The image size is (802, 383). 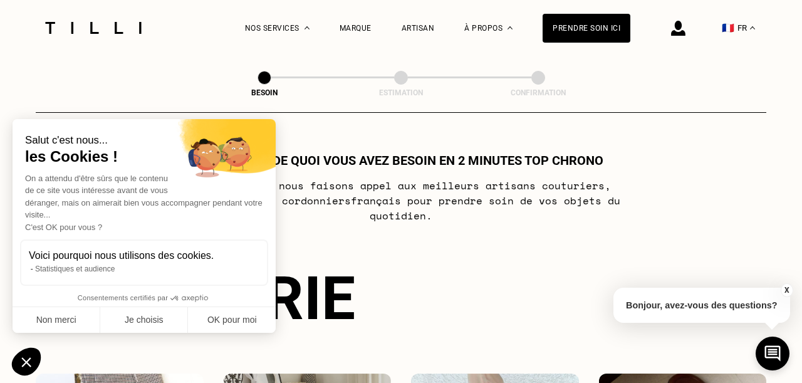 What do you see at coordinates (355, 28) in the screenshot?
I see `div: Marque` at bounding box center [355, 28].